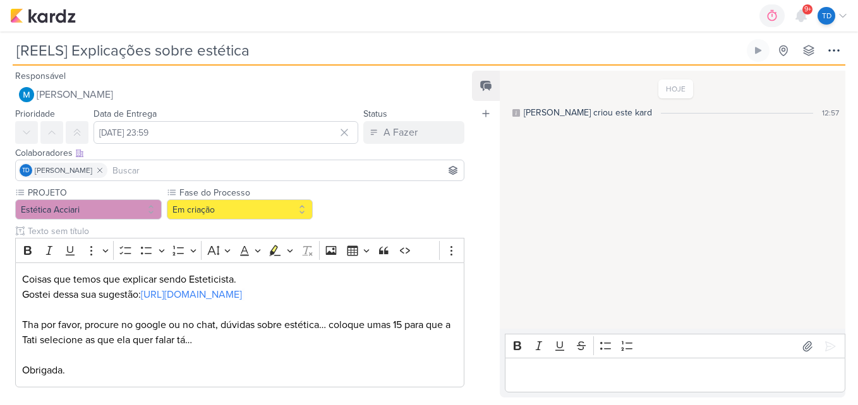 The height and width of the screenshot is (405, 858). Describe the element at coordinates (27, 95) in the screenshot. I see `img: MARIANA MIRANDA` at that location.